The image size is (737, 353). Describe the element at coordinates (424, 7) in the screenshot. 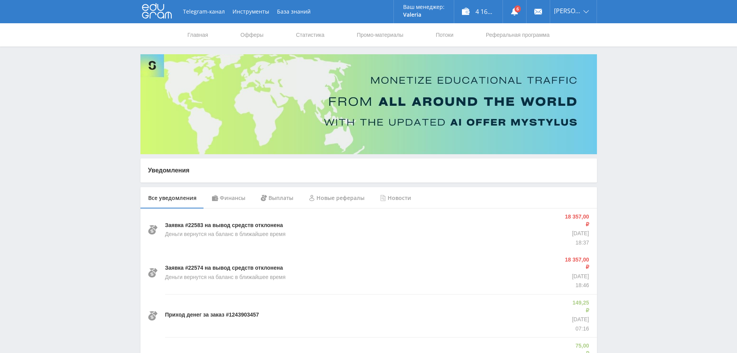

I see `p: Ваш менеджер:` at that location.